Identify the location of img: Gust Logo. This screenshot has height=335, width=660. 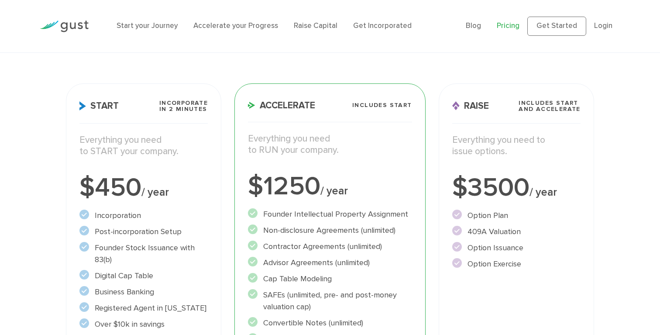
(64, 26).